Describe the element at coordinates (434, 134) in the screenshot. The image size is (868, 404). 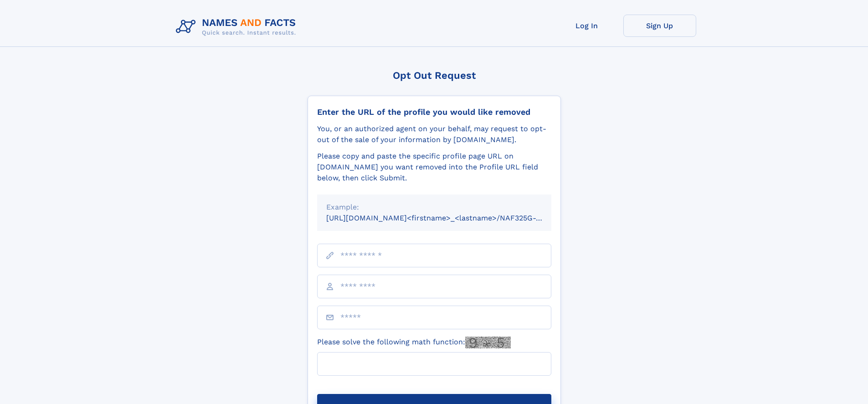
I see `div: You, or an authorized agent on your behalf, may request to opt-out of the sale of your informatio...` at that location.